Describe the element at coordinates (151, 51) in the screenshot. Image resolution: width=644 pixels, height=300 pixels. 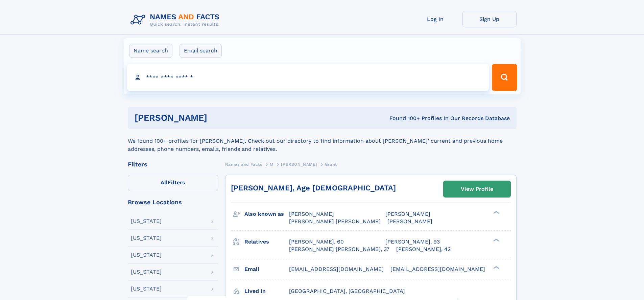
I see `label: Name search` at that location.